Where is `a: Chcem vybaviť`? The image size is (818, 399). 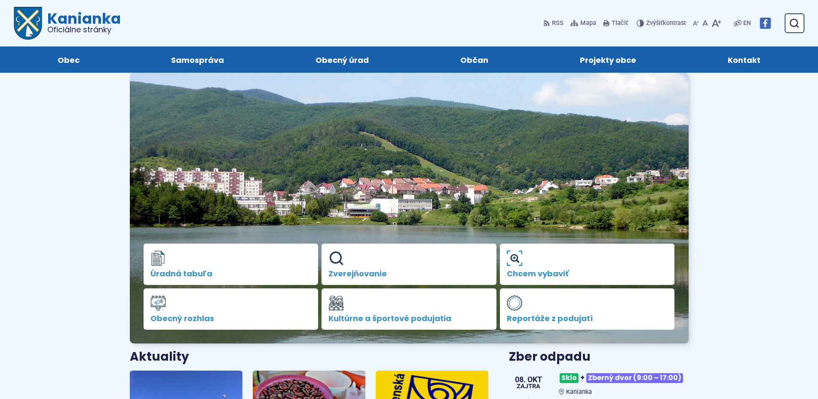
a: Chcem vybaviť is located at coordinates (587, 264).